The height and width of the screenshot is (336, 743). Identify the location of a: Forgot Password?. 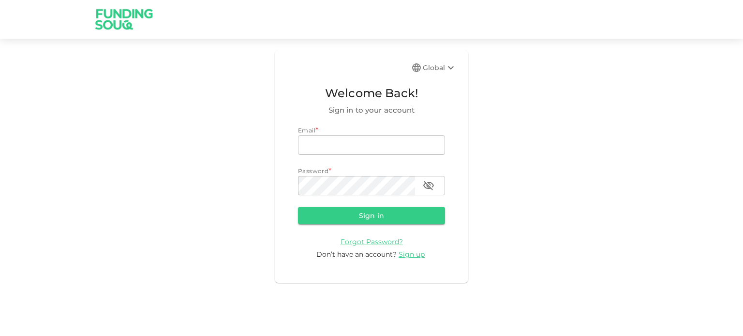
(371, 241).